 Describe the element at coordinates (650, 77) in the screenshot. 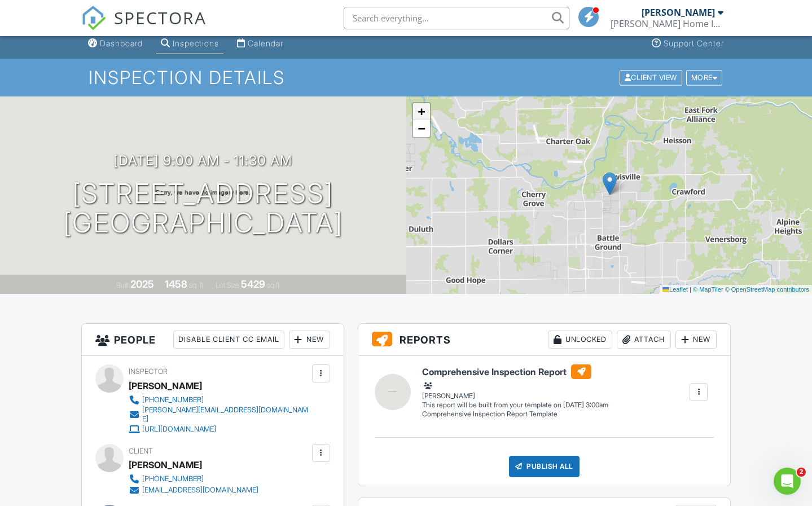

I see `div: Client View` at that location.